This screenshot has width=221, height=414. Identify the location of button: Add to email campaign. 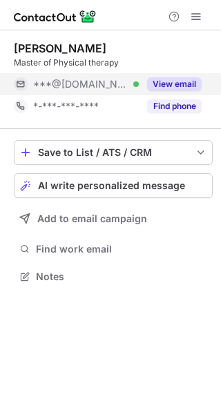
(113, 219).